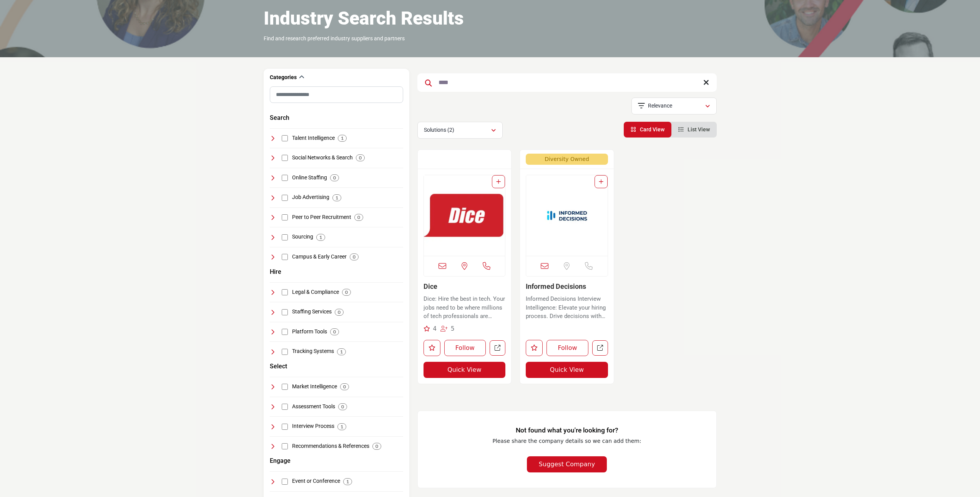  I want to click on div: 1 Results For Tracking Systems, so click(341, 352).